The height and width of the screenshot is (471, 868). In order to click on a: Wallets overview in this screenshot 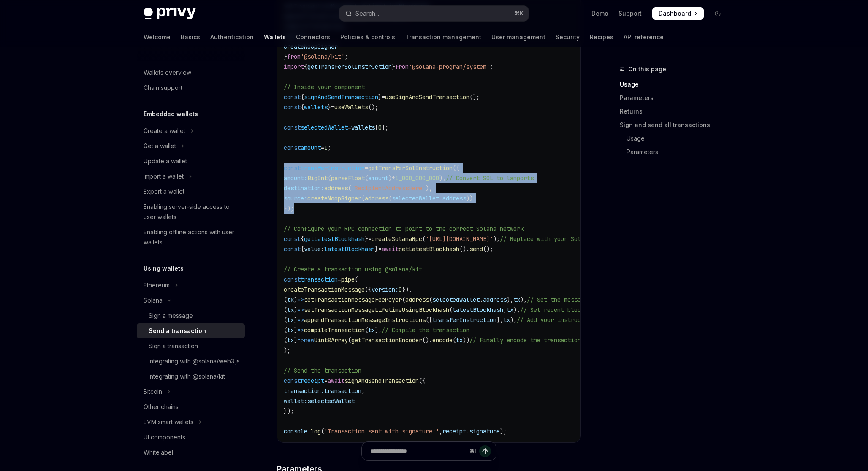, I will do `click(191, 72)`.